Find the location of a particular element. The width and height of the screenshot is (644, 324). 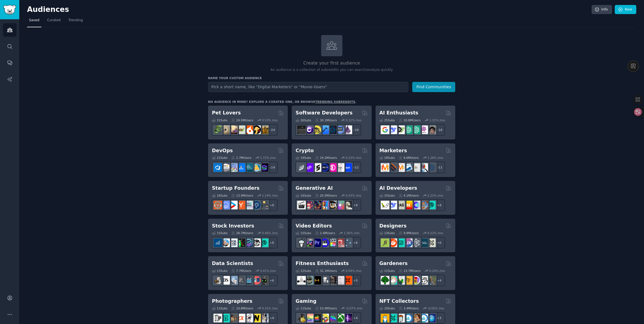

img: Entrepreneurship is located at coordinates (256, 205).